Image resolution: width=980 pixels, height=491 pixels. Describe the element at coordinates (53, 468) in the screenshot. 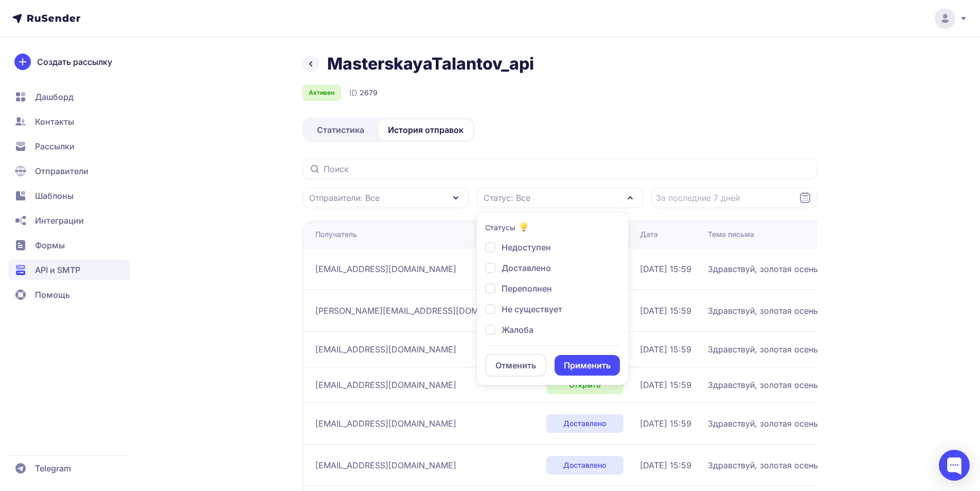

I see `span: Telegram` at that location.